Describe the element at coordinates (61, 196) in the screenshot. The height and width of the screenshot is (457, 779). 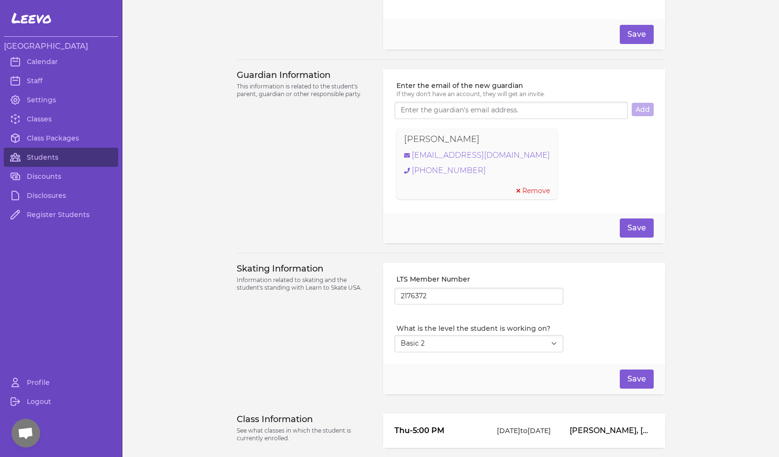
I see `a: Disclosures` at that location.